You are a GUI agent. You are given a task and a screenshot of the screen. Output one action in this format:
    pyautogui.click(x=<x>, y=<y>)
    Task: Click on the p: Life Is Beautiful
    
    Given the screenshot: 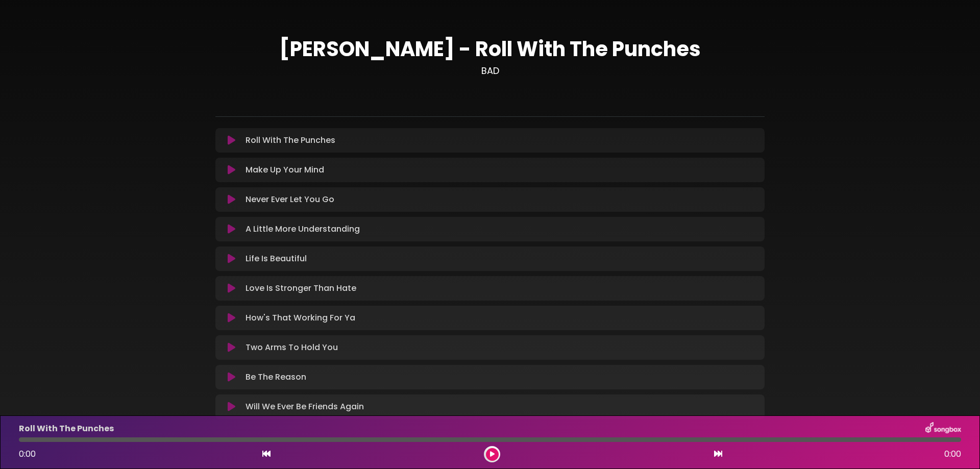 What is the action you would take?
    pyautogui.click(x=276, y=259)
    